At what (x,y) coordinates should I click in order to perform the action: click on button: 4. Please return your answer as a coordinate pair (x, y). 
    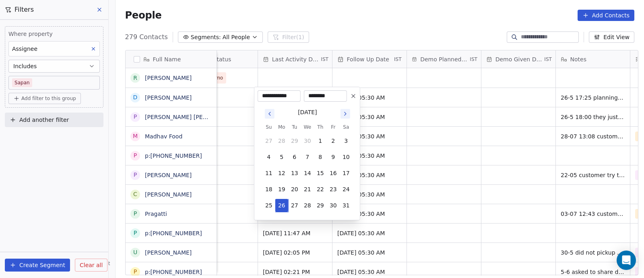
    Looking at the image, I should click on (269, 157).